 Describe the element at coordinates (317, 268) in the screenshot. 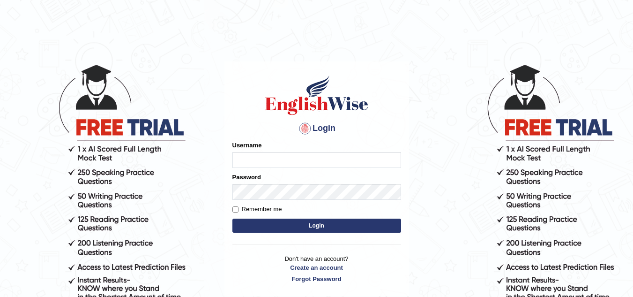

I see `p: Don't have an account?` at that location.